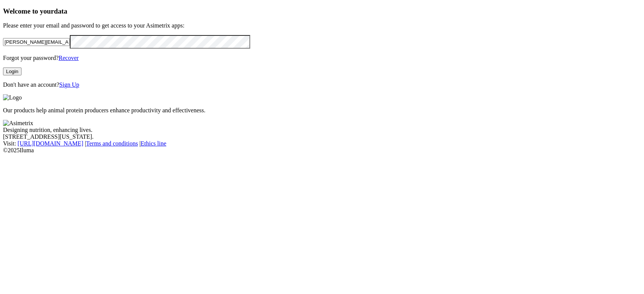 The height and width of the screenshot is (294, 644). Describe the element at coordinates (322, 85) in the screenshot. I see `p: Don't have an account?` at that location.